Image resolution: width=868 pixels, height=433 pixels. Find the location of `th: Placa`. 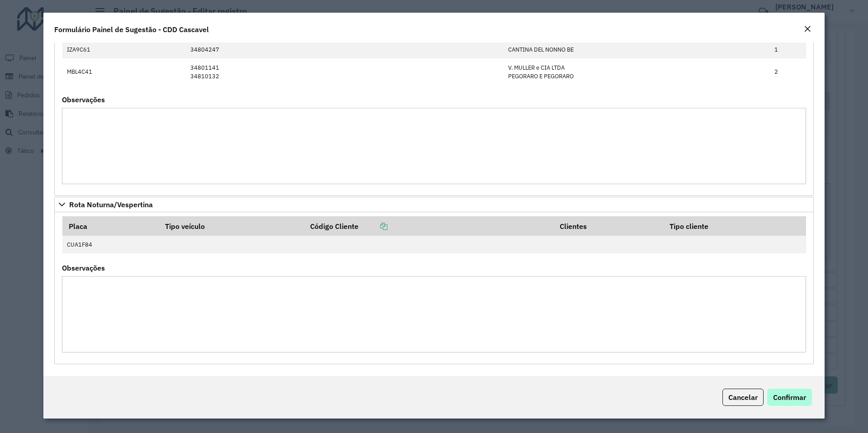

th: Placa is located at coordinates (111, 226).